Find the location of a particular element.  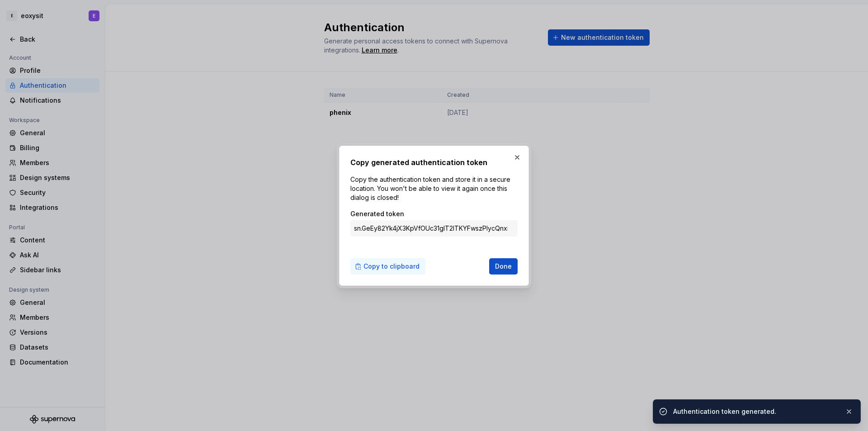

h2: Copy generated authentication token is located at coordinates (434, 162).